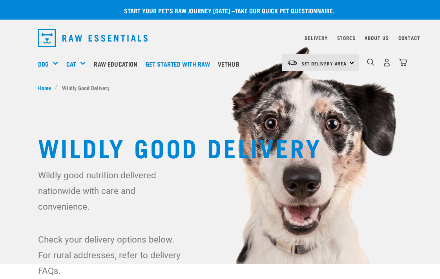 Image resolution: width=440 pixels, height=279 pixels. Describe the element at coordinates (220, 87) in the screenshot. I see `nav: breadcrumbs` at that location.